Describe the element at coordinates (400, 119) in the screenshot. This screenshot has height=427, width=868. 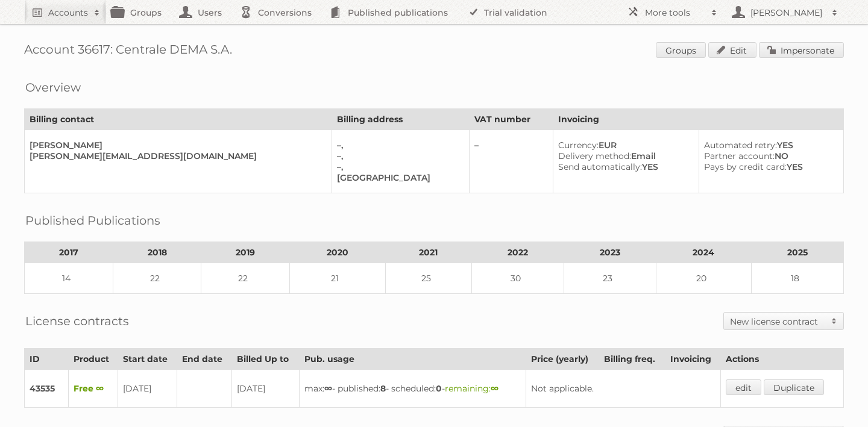
I see `th: Billing address` at that location.